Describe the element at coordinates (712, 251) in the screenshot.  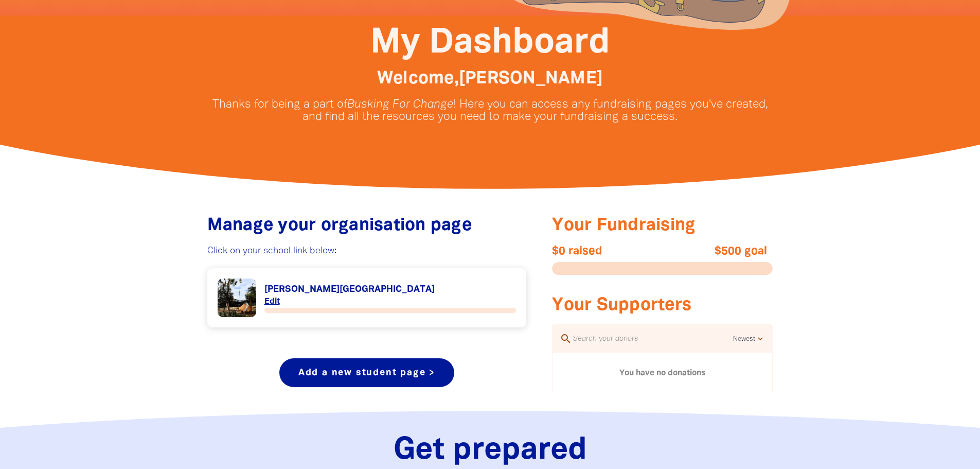
I see `span: $500 goal` at that location.